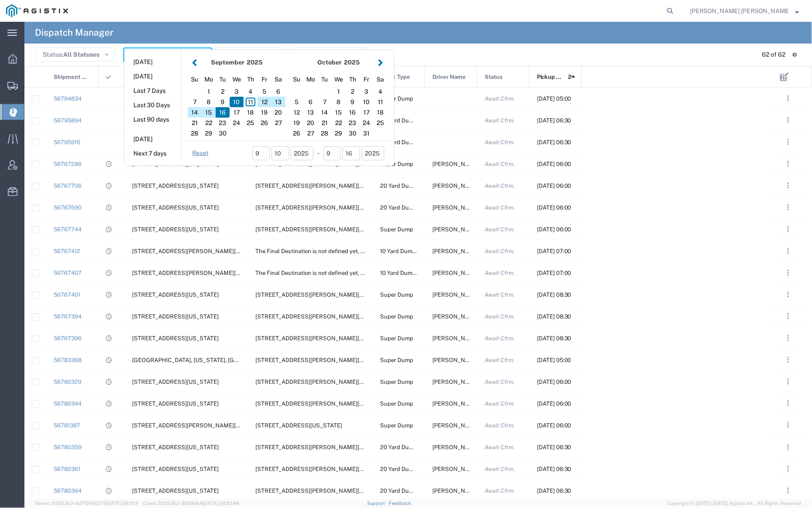 The height and width of the screenshot is (508, 812). Describe the element at coordinates (297, 80) in the screenshot. I see `div: Sunday` at that location.